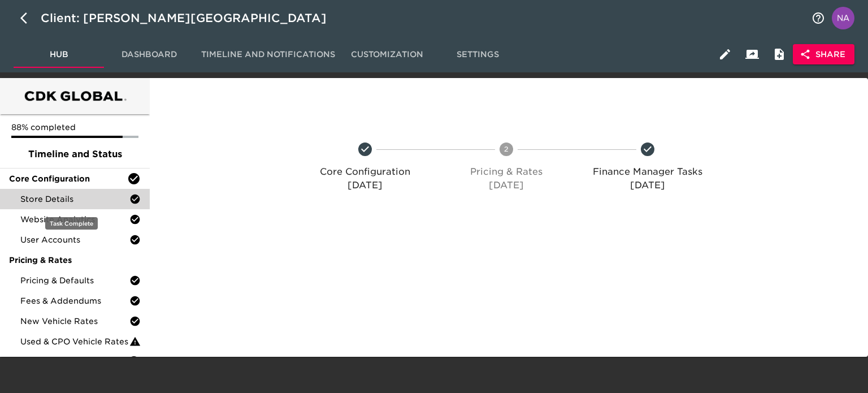 This screenshot has width=868, height=393. What do you see at coordinates (74, 154) in the screenshot?
I see `span: Timeline and Status` at bounding box center [74, 154].